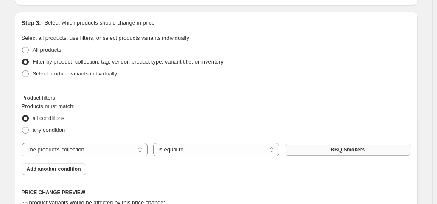 This screenshot has width=437, height=204. I want to click on span: all conditions, so click(48, 118).